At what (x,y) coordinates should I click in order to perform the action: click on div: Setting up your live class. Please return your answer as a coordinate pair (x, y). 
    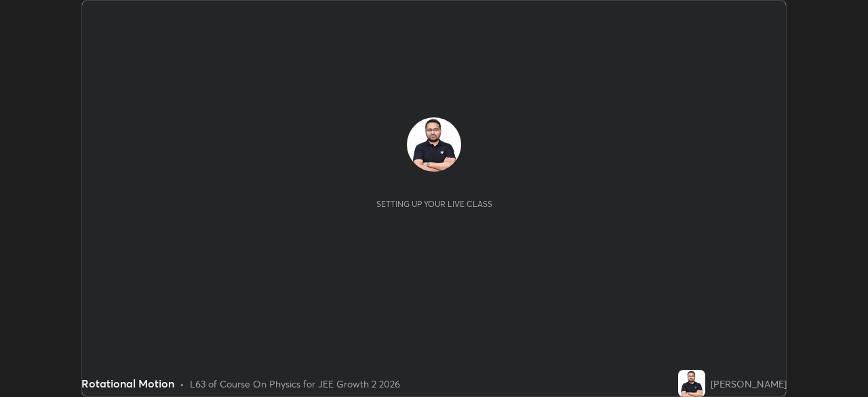
    Looking at the image, I should click on (434, 203).